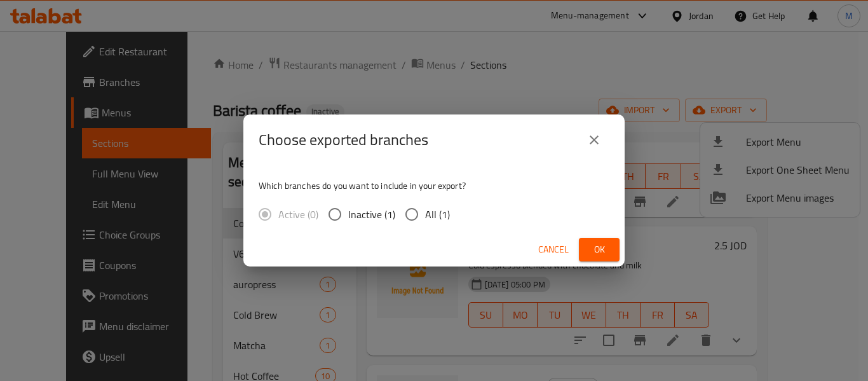 The image size is (868, 381). What do you see at coordinates (298, 215) in the screenshot?
I see `span: Active (0)` at bounding box center [298, 215].